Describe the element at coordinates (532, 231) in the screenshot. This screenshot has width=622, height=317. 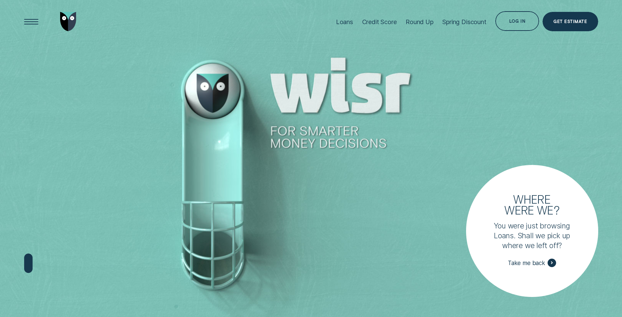
I see `a: Where were we?You were just browsing Loans. Shall we pick up where we left off?Take me back` at that location.